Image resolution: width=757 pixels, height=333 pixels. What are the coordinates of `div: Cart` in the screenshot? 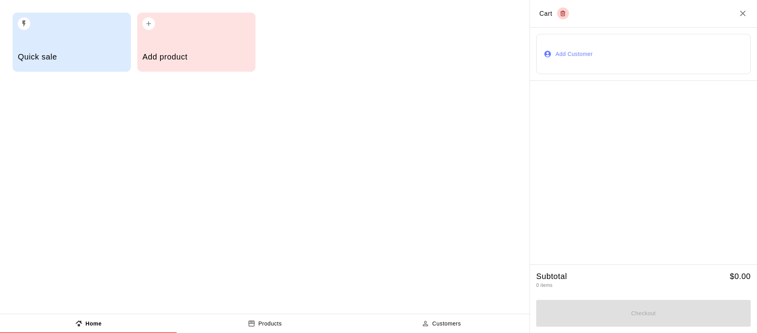 It's located at (554, 13).